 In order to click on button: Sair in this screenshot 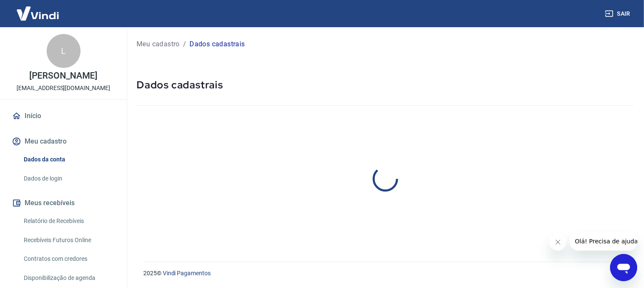, I will do `click(619, 13)`.